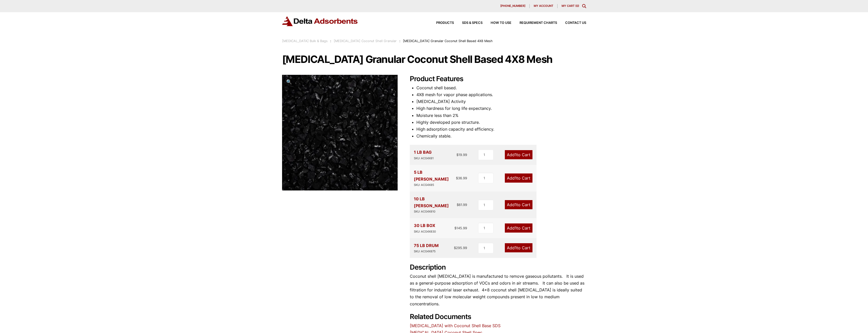  What do you see at coordinates (501, 136) in the screenshot?
I see `li: Chemically stable.` at bounding box center [501, 136].